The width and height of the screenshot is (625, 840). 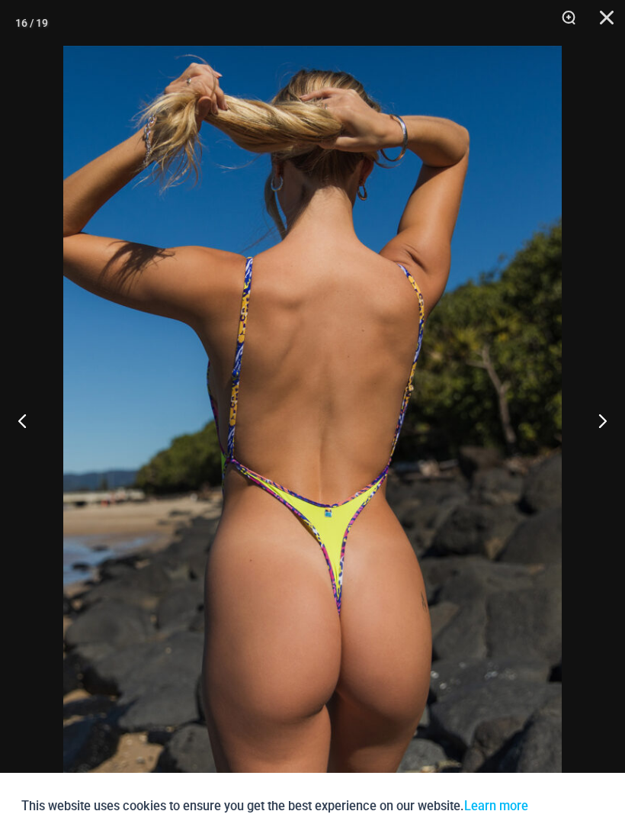 What do you see at coordinates (572, 806) in the screenshot?
I see `button: Accept` at bounding box center [572, 806].